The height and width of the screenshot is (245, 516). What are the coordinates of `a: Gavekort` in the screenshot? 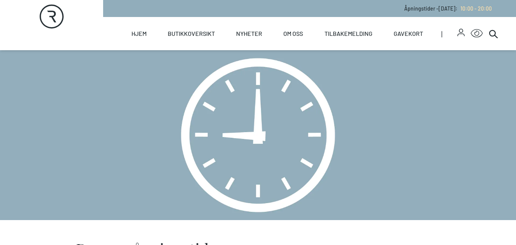 It's located at (409, 34).